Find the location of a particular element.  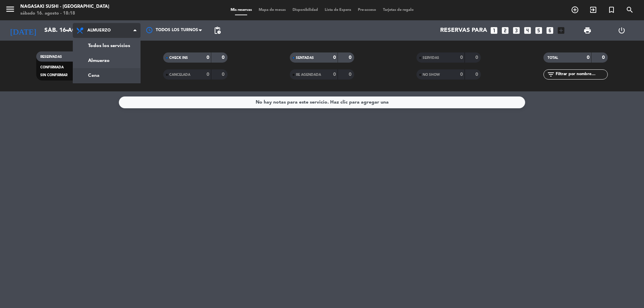

i: exit_to_app is located at coordinates (593, 10).